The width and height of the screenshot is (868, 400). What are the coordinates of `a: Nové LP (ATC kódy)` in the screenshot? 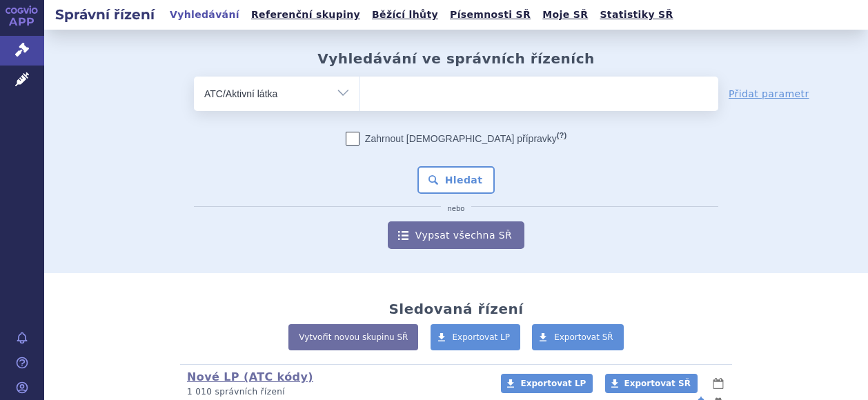 It's located at (250, 376).